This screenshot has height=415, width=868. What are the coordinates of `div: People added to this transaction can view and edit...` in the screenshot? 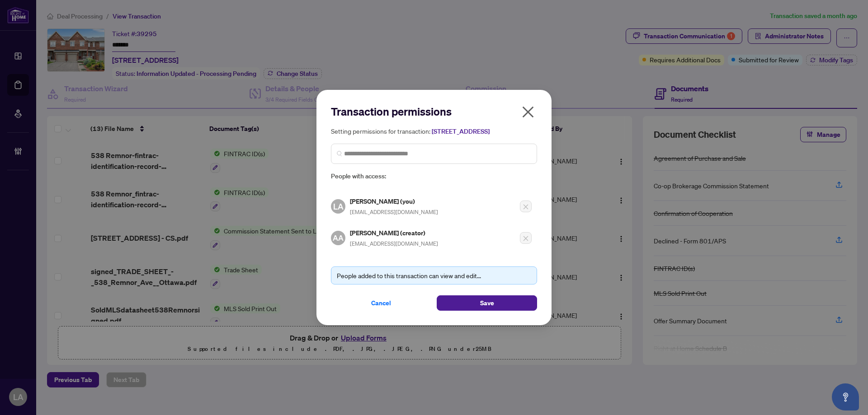 It's located at (434, 275).